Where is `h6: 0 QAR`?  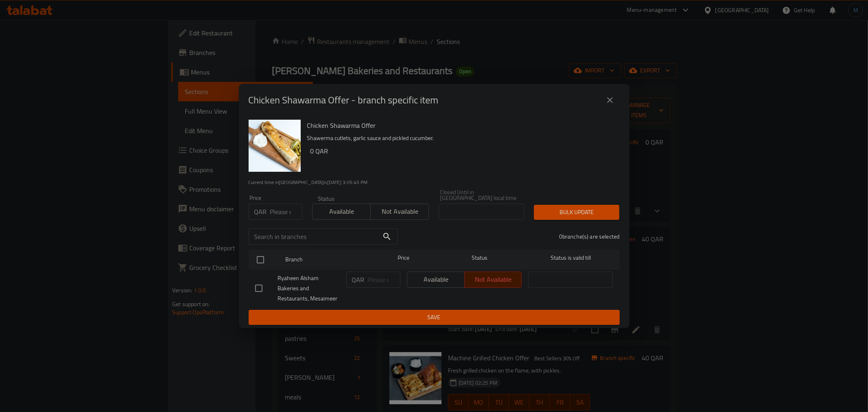
h6: 0 QAR is located at coordinates (462, 151).